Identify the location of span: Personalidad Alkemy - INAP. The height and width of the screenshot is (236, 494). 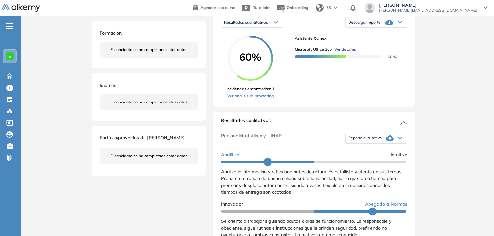
(251, 138).